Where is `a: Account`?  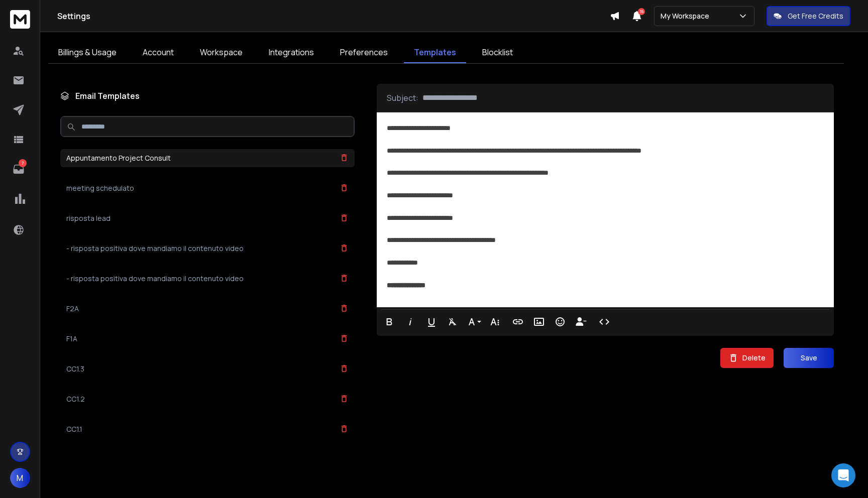
a: Account is located at coordinates (158, 53).